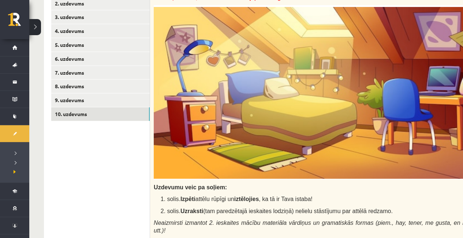 Image resolution: width=463 pixels, height=238 pixels. What do you see at coordinates (190, 11) in the screenshot?
I see `body: Bagātinātā teksta redaktors, wiswyg-editor-user-answer-47363681453720` at bounding box center [190, 11].